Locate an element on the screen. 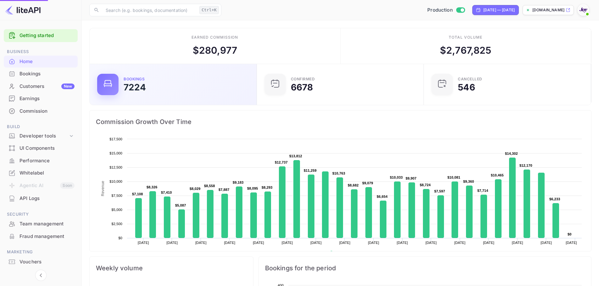 The height and width of the screenshot is (286, 599). div: Switch to Sandbox mode is located at coordinates (446, 10).